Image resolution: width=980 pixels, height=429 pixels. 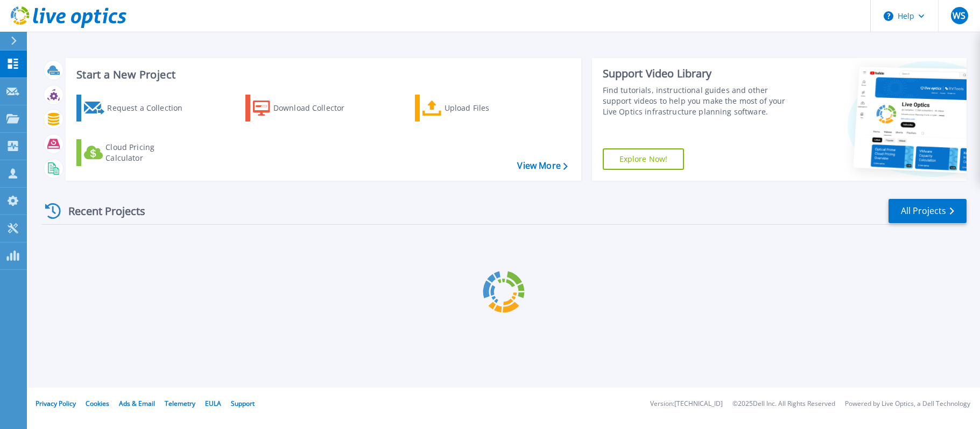 What do you see at coordinates (213, 403) in the screenshot?
I see `a: EULA` at bounding box center [213, 403].